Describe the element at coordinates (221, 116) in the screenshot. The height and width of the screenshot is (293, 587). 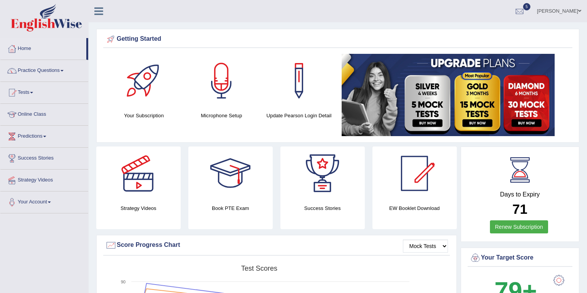
I see `h4: Microphone Setup` at that location.